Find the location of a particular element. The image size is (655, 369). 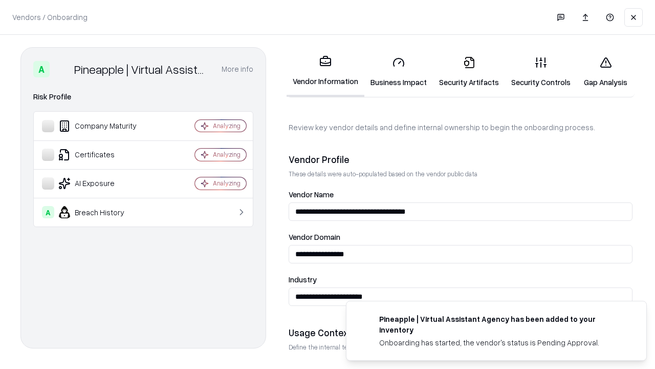

p: Review key vendor details and define internal ownership to begin the onboarding process. is located at coordinates (461, 127).